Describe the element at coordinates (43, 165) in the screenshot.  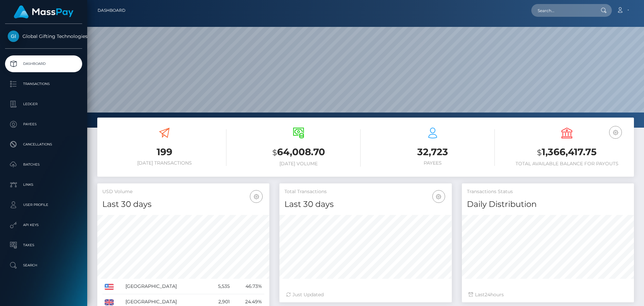
I see `p: Batches` at that location.